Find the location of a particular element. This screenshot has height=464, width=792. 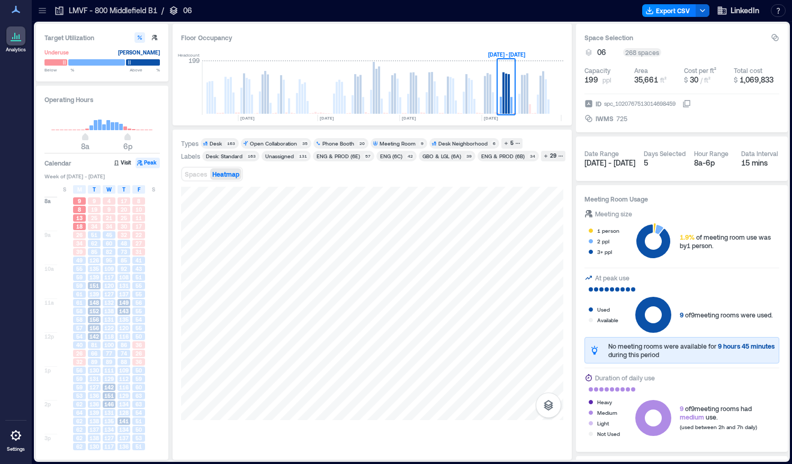

span: 130 is located at coordinates (94, 371).